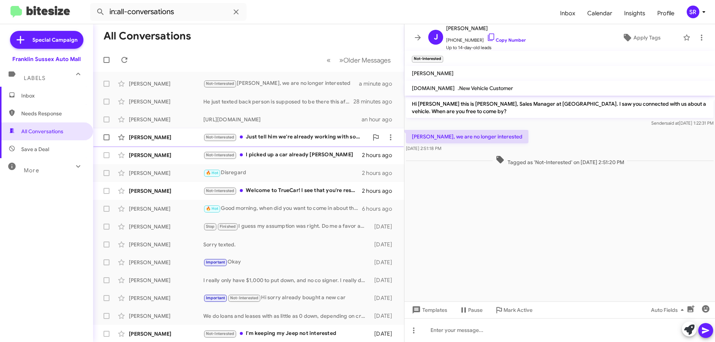 The image size is (715, 342). What do you see at coordinates (359, 60) in the screenshot?
I see `nav: Page navigation example` at bounding box center [359, 60].